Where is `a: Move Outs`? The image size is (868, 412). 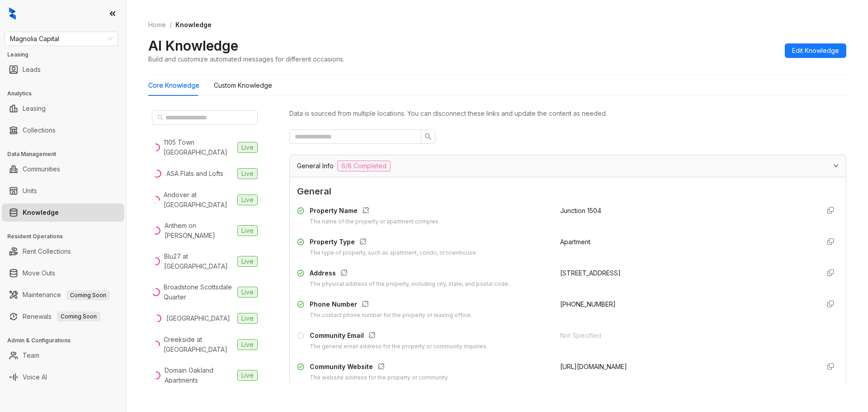
a: Move Outs is located at coordinates (39, 273).